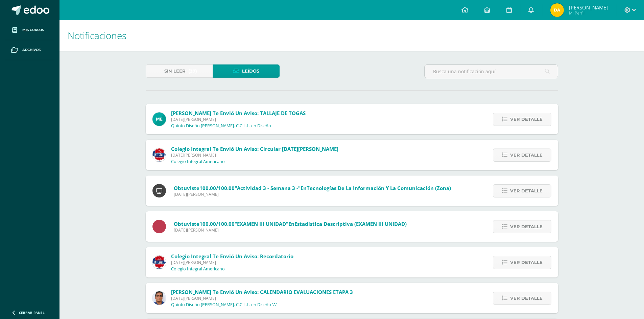 The height and width of the screenshot is (319, 644). I want to click on a: Archivos, so click(30, 50).